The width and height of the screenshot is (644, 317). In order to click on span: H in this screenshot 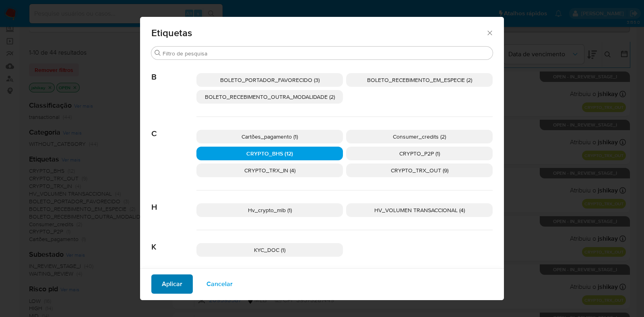, I will do `click(174, 201)`.